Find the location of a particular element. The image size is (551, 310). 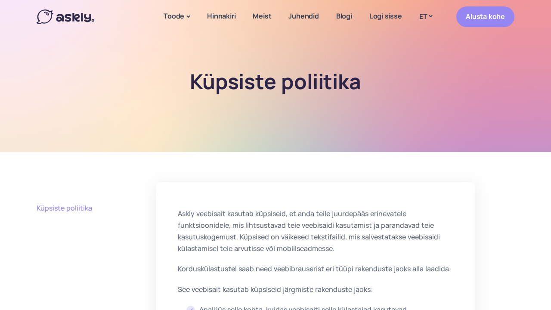

h1: Küpsiste poliitika is located at coordinates (275, 81).